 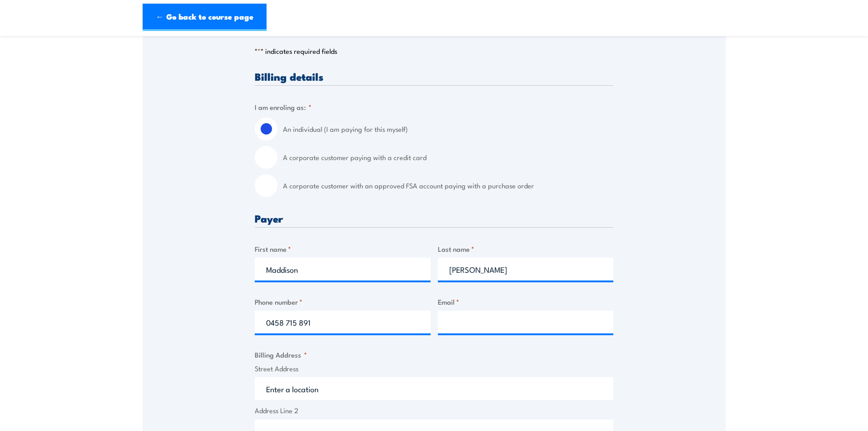 I want to click on input: Enter a location, so click(x=434, y=388).